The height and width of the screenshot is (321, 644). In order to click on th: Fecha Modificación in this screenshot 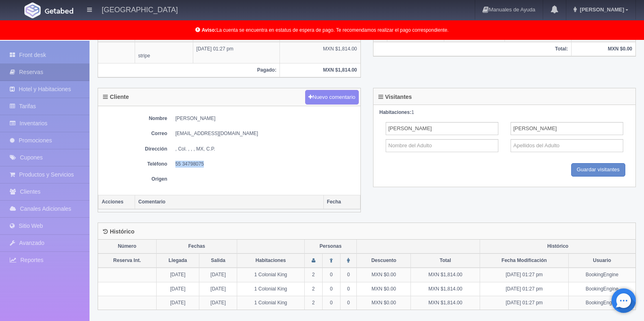, I will do `click(524, 260)`.